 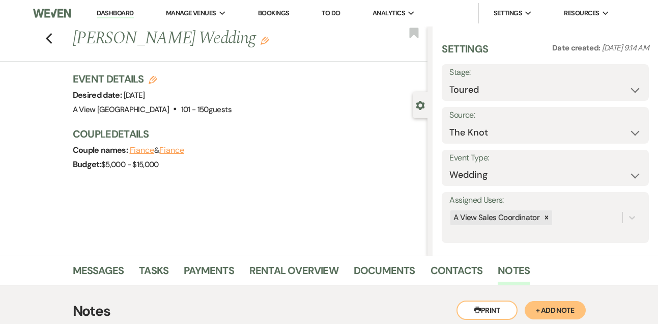 I want to click on a: Bookings, so click(x=274, y=13).